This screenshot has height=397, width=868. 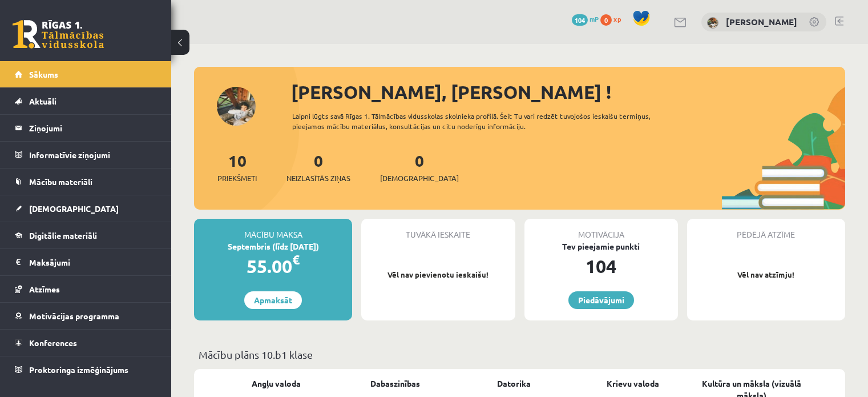 I want to click on span: mP, so click(x=594, y=19).